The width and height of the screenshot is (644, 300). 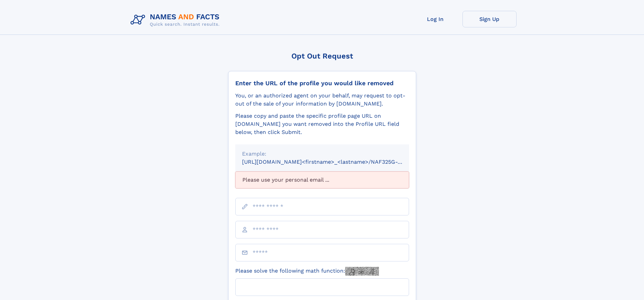 I want to click on a: Sign Up, so click(x=489, y=19).